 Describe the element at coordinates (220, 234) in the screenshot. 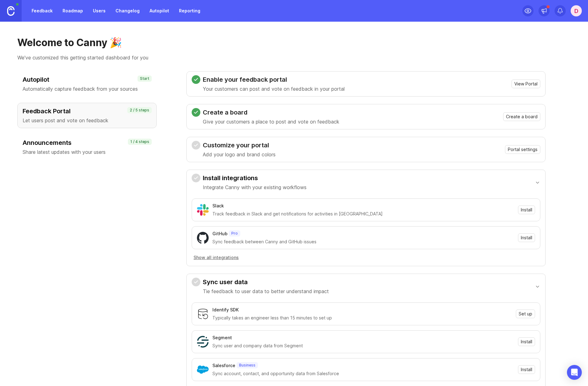

I see `div: GitHub` at that location.